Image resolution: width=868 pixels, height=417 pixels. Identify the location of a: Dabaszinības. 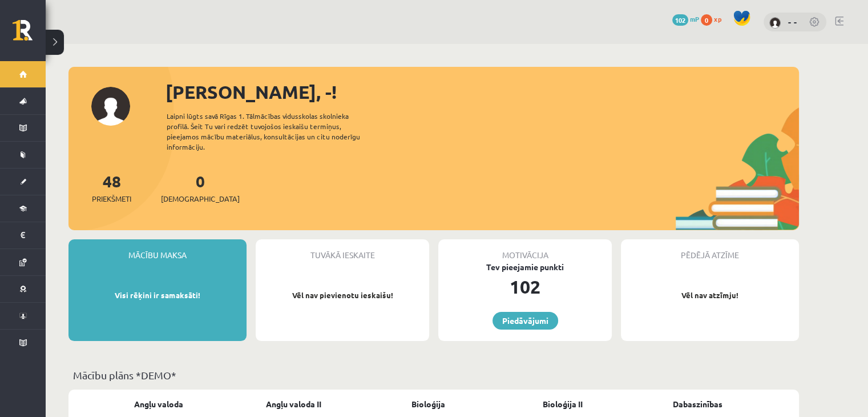
(698, 404).